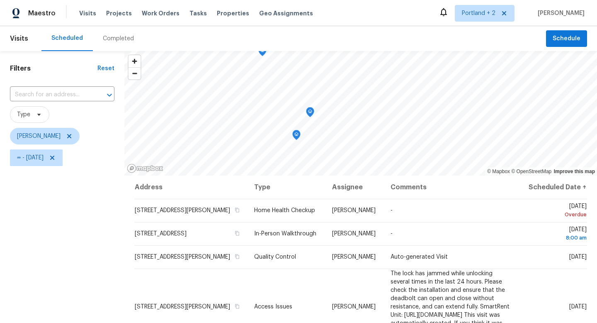 This screenshot has height=323, width=597. Describe the element at coordinates (273, 306) in the screenshot. I see `span: Access Issues` at that location.